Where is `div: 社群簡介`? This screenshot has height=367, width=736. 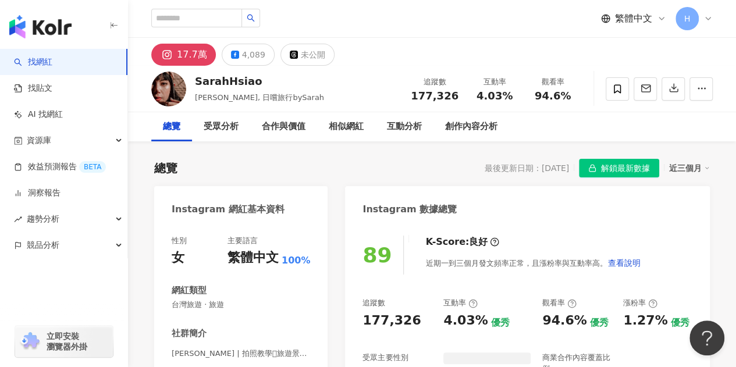
div: 社群簡介 is located at coordinates (189, 334).